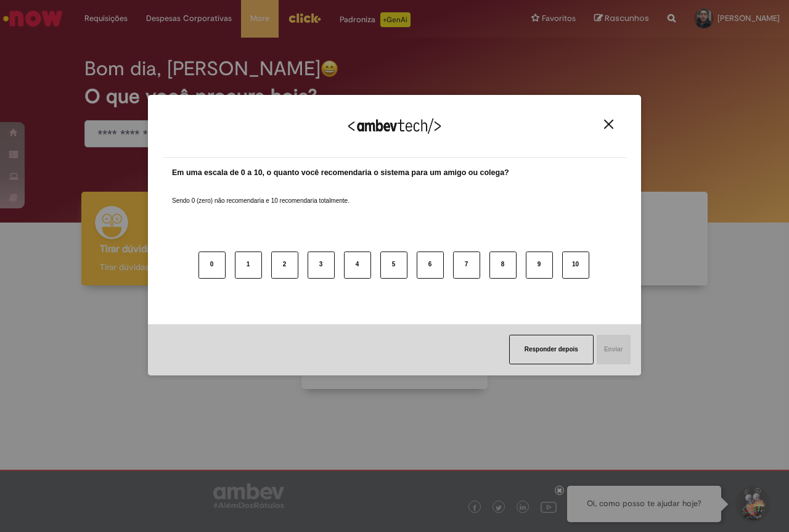 The width and height of the screenshot is (789, 532). What do you see at coordinates (261, 194) in the screenshot?
I see `label: Sendo 0 (zero) não recomendaria e 10 recomendaria totalmente.` at bounding box center [261, 194].